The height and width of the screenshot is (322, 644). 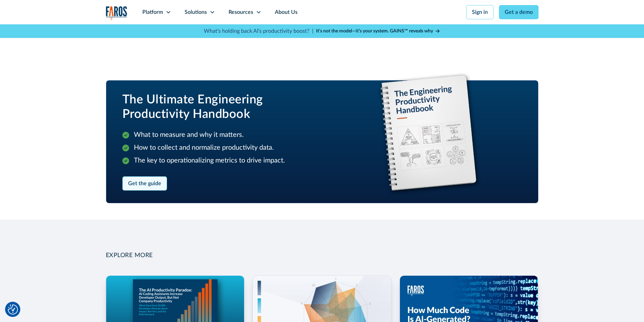 What do you see at coordinates (196, 12) in the screenshot?
I see `div: Solutions` at bounding box center [196, 12].